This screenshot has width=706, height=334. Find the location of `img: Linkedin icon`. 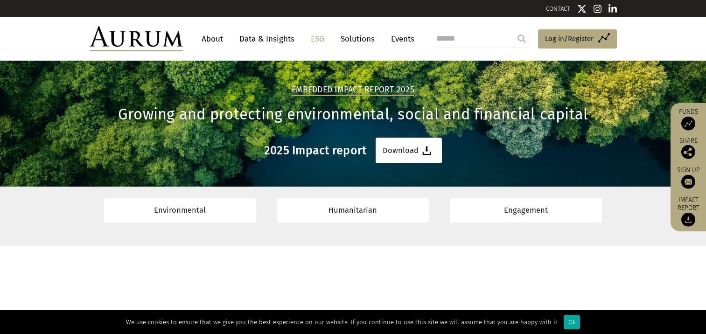

img: Linkedin icon is located at coordinates (613, 9).